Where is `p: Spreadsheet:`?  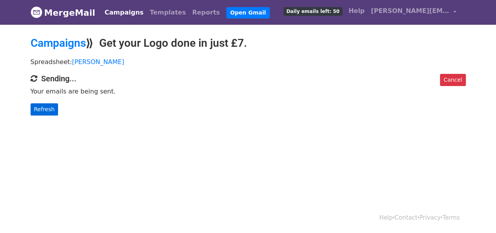
p: Spreadsheet: is located at coordinates (248, 62).